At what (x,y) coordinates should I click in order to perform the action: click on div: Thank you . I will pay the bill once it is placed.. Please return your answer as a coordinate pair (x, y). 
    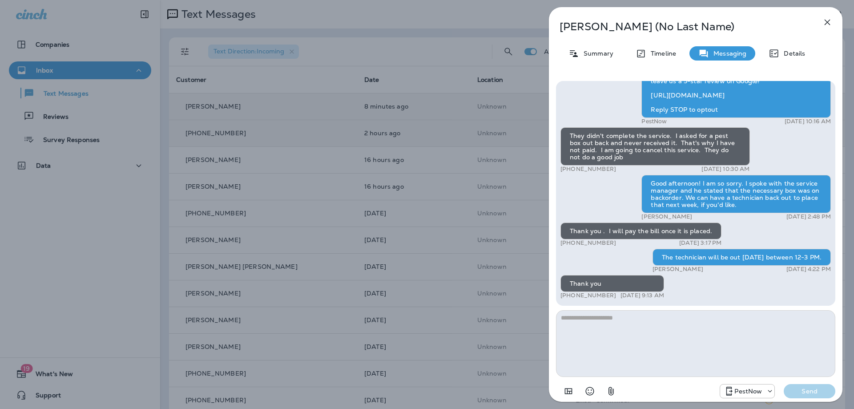
    Looking at the image, I should click on (641, 231).